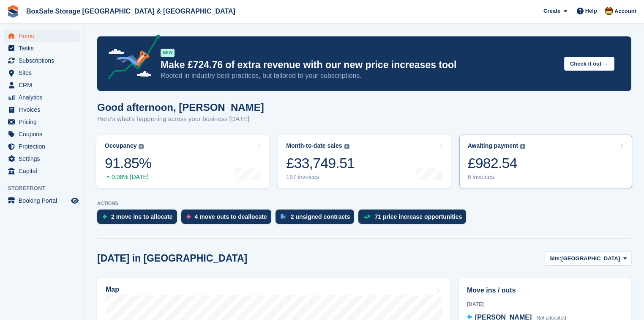 The height and width of the screenshot is (320, 644). I want to click on div: 4 move outs to deallocate, so click(231, 217).